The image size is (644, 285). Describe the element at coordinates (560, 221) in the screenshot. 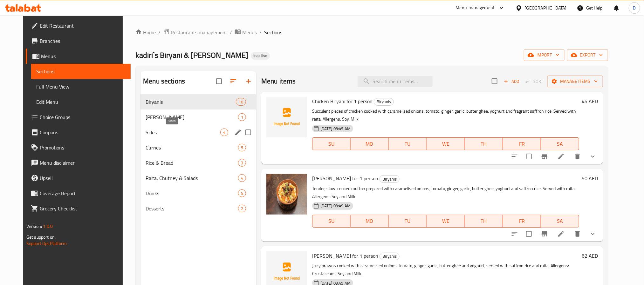

I see `span: SA` at that location.